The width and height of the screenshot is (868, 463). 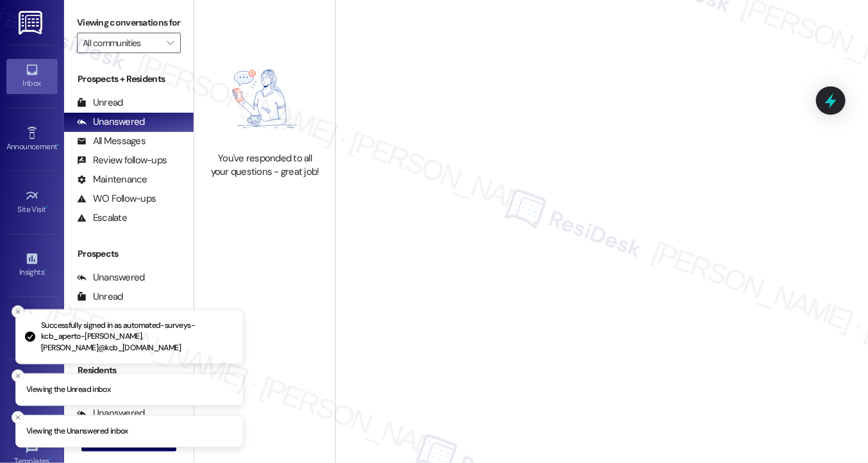 What do you see at coordinates (102, 218) in the screenshot?
I see `div: Escalate` at bounding box center [102, 218].